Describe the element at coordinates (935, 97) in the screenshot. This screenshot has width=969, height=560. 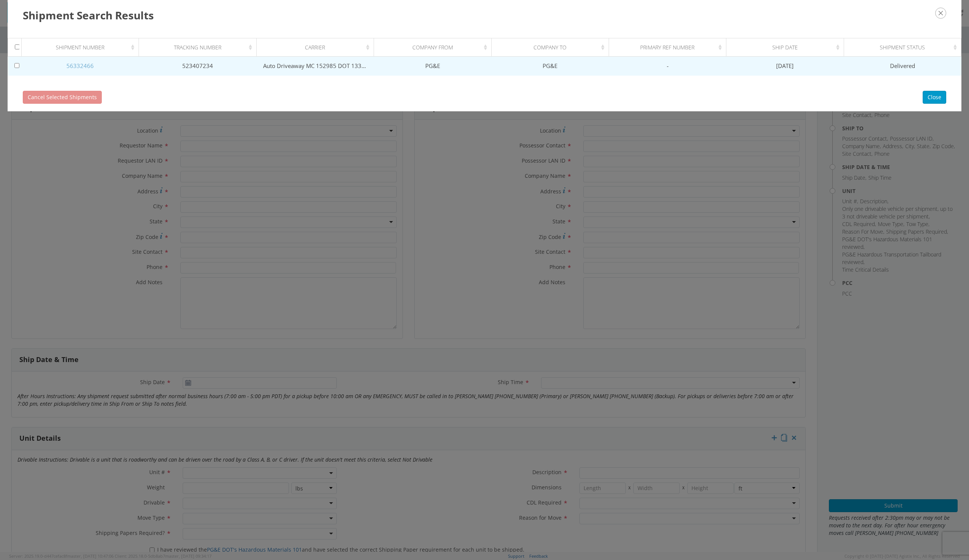
I see `button: Close` at that location.